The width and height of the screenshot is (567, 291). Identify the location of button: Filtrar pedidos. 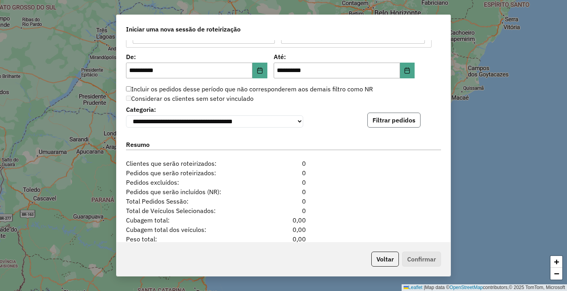
(394, 120).